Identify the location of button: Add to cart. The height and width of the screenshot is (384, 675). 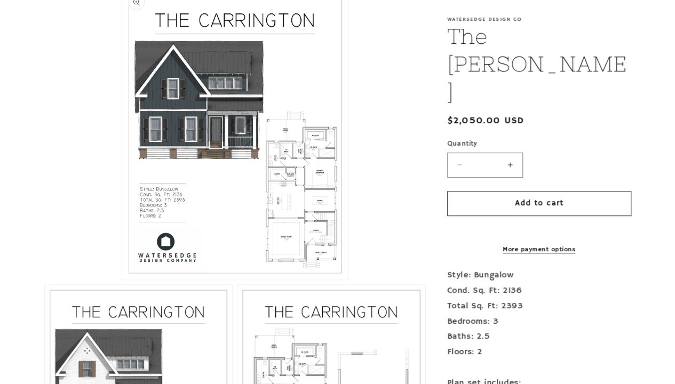
(539, 203).